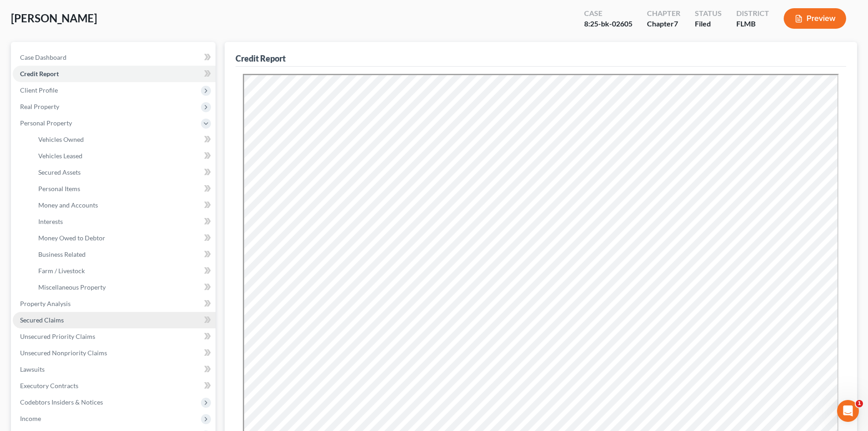  What do you see at coordinates (608, 24) in the screenshot?
I see `div: 8:25-bk-02605` at bounding box center [608, 24].